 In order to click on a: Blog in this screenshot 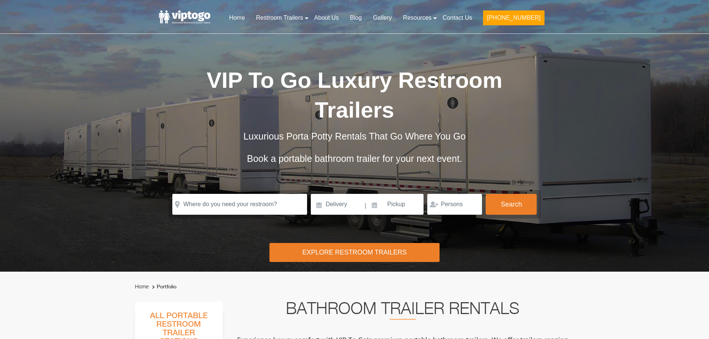, I will do `click(356, 18)`.